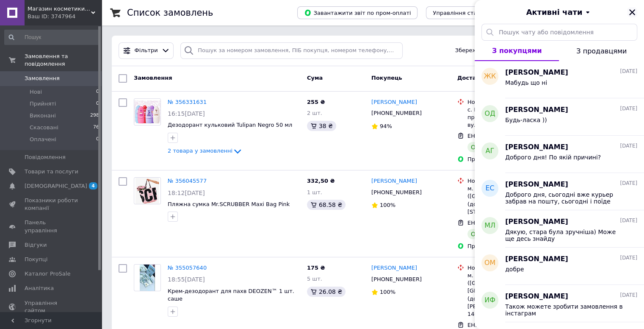 The height and width of the screenshot is (329, 644). Describe the element at coordinates (59, 9) in the screenshot. I see `span: Магазин косметики «oks_shop.make»` at that location.